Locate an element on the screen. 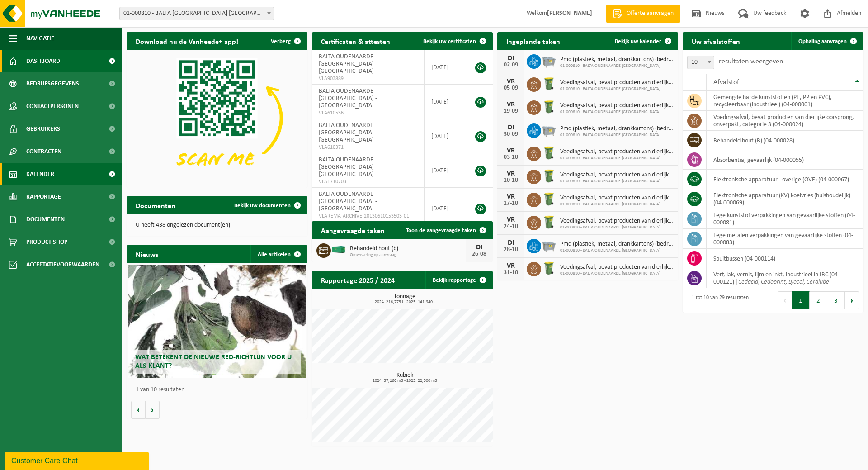 This screenshot has height=470, width=868. i: Cedacid, Cedoprint, Lyocol, Ceralube is located at coordinates (784, 282).